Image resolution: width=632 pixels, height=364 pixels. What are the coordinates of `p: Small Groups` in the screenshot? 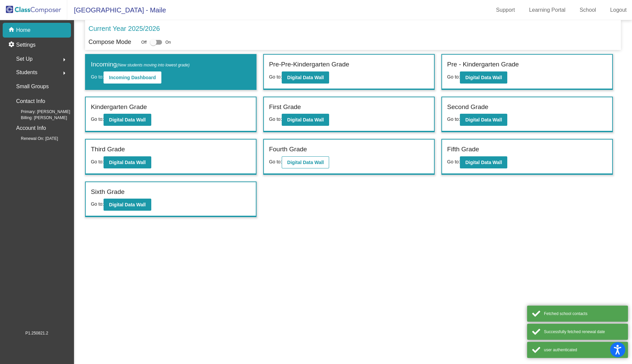 It's located at (32, 87).